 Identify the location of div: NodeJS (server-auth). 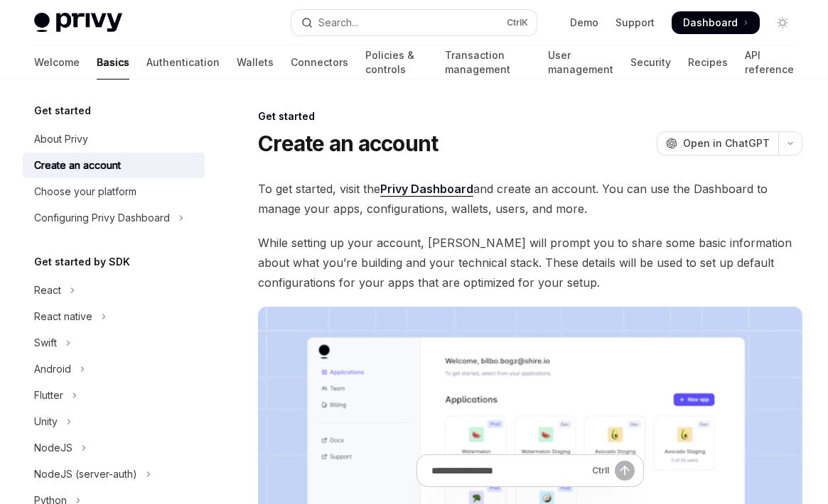
(86, 474).